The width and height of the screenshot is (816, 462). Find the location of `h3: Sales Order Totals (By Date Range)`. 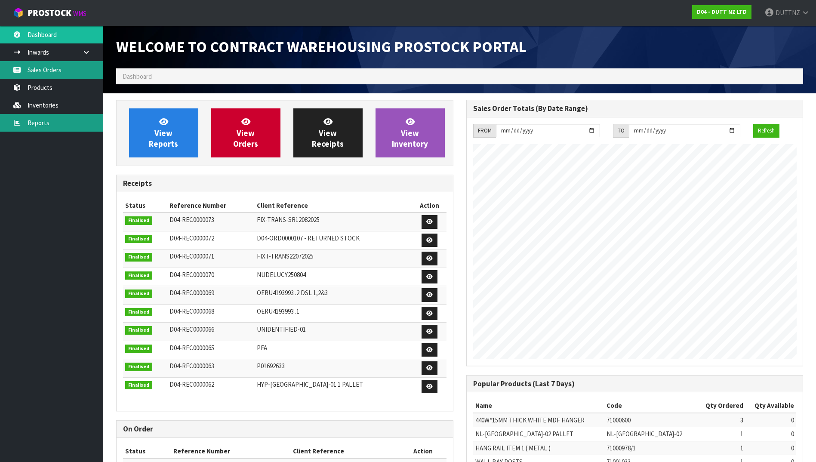

h3: Sales Order Totals (By Date Range) is located at coordinates (635, 108).